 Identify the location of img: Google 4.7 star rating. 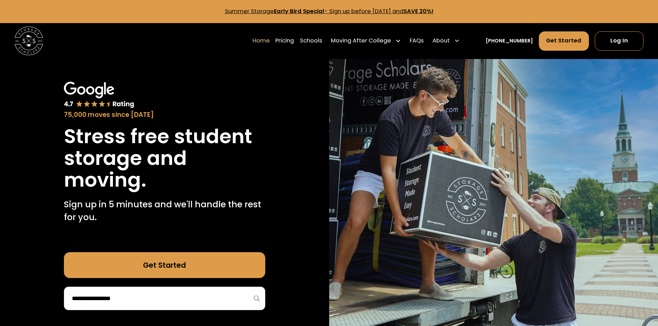
(99, 95).